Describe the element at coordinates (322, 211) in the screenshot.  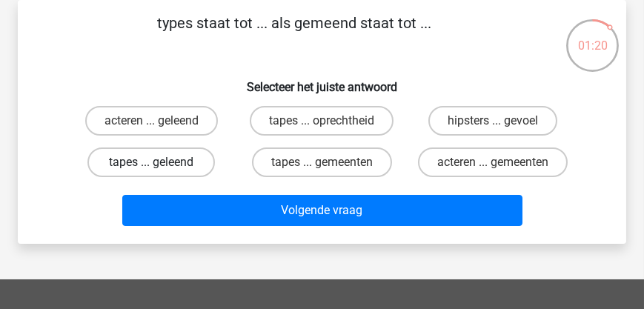
I see `button: Volgende vraag` at that location.